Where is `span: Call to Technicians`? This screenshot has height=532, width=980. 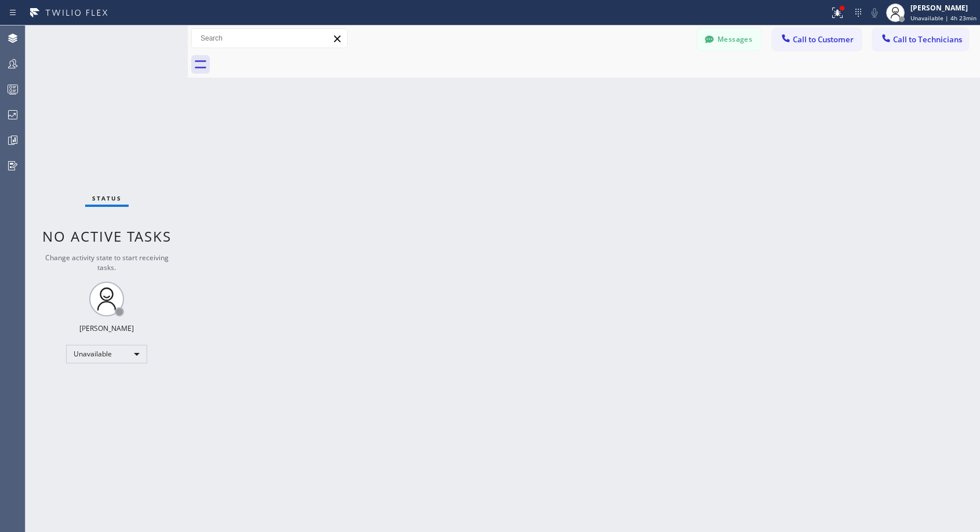
span: Call to Technicians is located at coordinates (928, 40).